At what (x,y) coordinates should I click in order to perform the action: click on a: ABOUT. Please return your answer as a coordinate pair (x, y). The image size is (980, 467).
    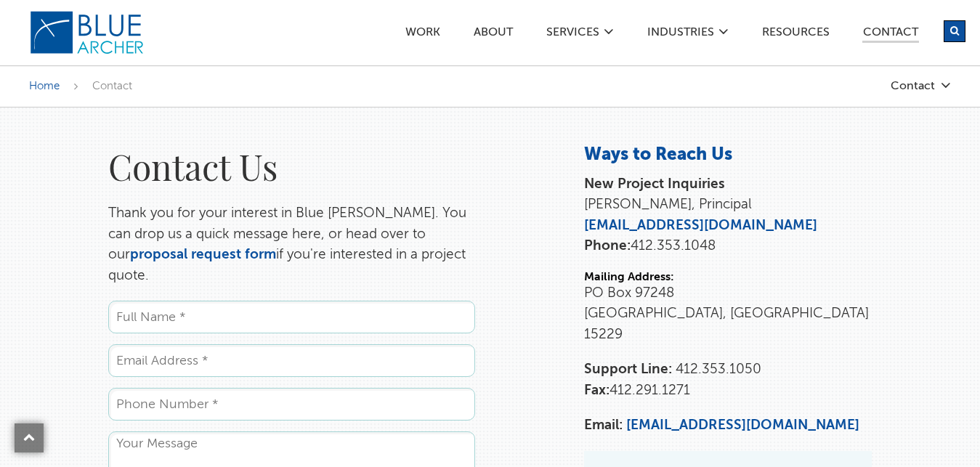
    Looking at the image, I should click on (493, 35).